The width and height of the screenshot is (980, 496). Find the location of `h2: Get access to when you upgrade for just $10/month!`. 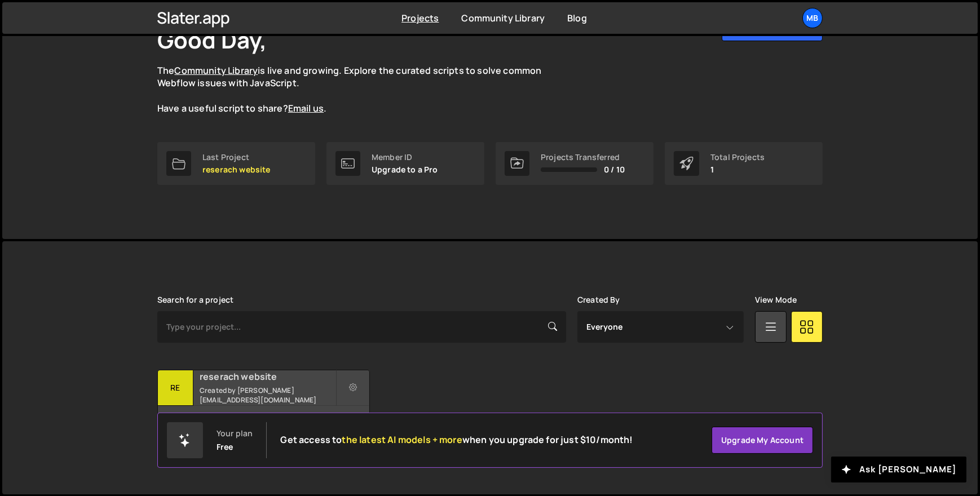

h2: Get access to when you upgrade for just $10/month! is located at coordinates (456, 439).